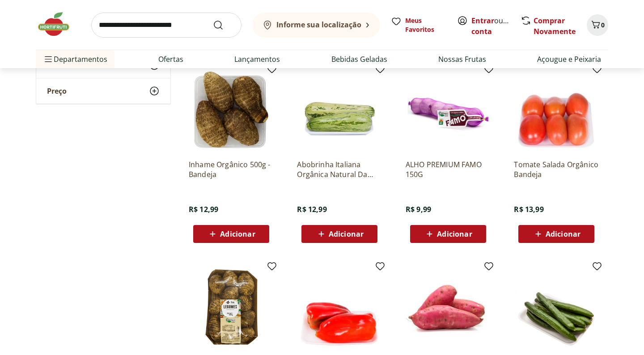  I want to click on button: Preço, so click(104, 91).